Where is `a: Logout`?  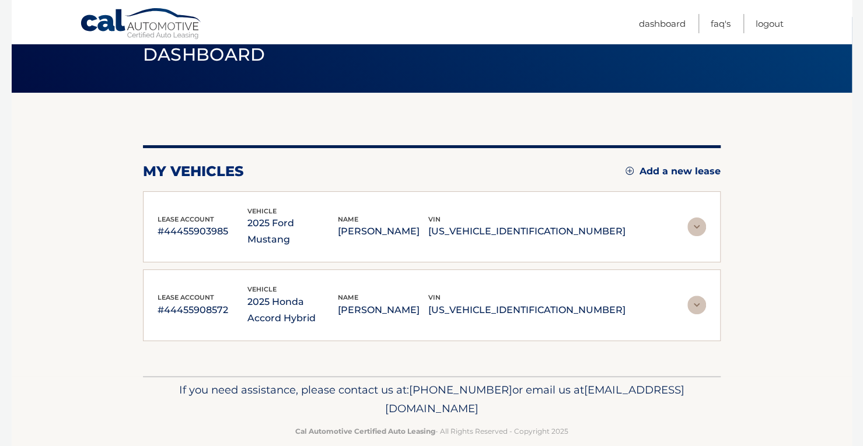 a: Logout is located at coordinates (769, 23).